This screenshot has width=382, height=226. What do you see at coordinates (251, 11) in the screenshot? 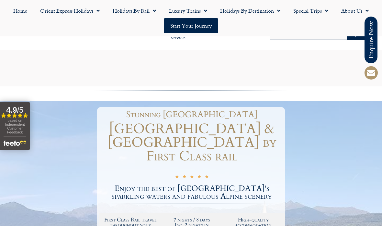
I see `a: Holidays by Destination` at bounding box center [251, 11].